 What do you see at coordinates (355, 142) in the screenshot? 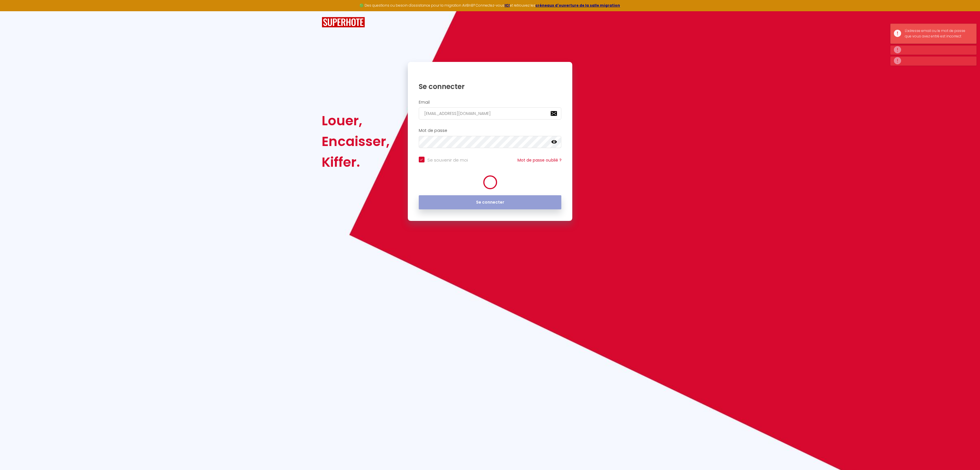
I see `div: Encaisser,` at bounding box center [355, 142].